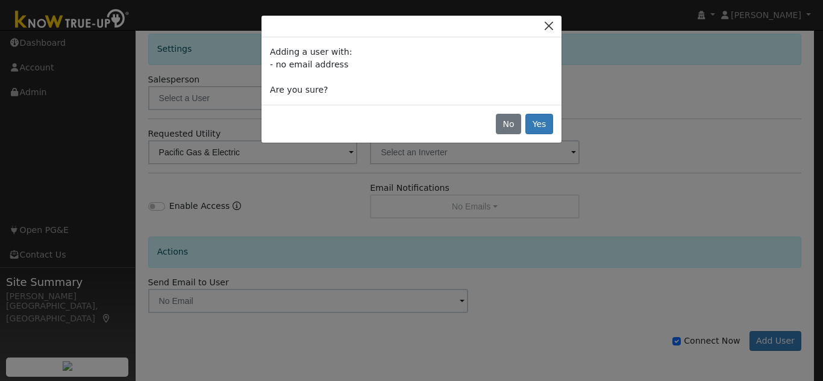  I want to click on button: No, so click(508, 124).